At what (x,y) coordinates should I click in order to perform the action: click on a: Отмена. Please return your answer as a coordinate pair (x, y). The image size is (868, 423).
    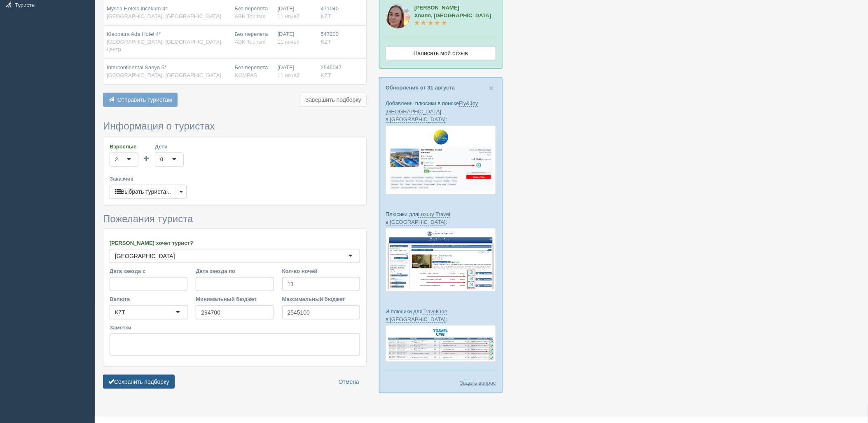
    Looking at the image, I should click on (349, 381).